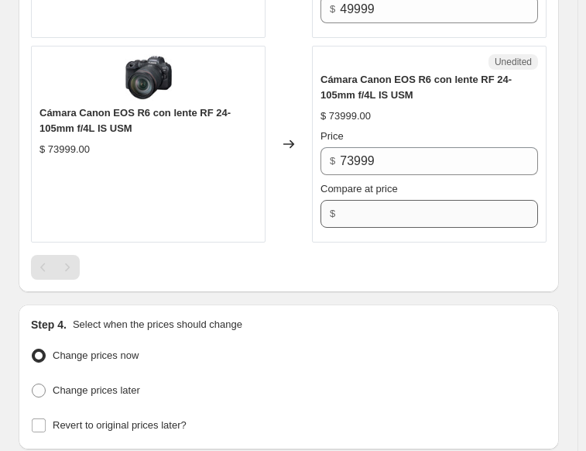  Describe the element at coordinates (513, 62) in the screenshot. I see `span: Unedited` at that location.